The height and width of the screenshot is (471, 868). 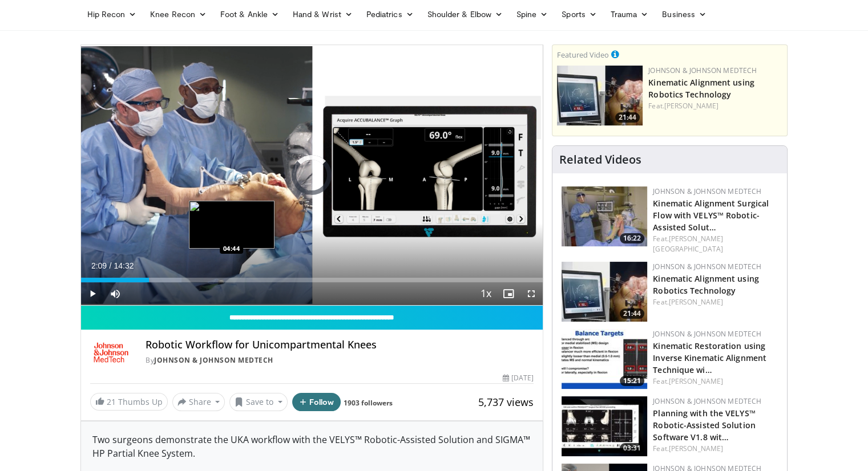 What do you see at coordinates (709, 358) in the screenshot?
I see `a: Kinematic Restoration using Inverse Kinematic Alignment Technique wi…` at bounding box center [709, 358].